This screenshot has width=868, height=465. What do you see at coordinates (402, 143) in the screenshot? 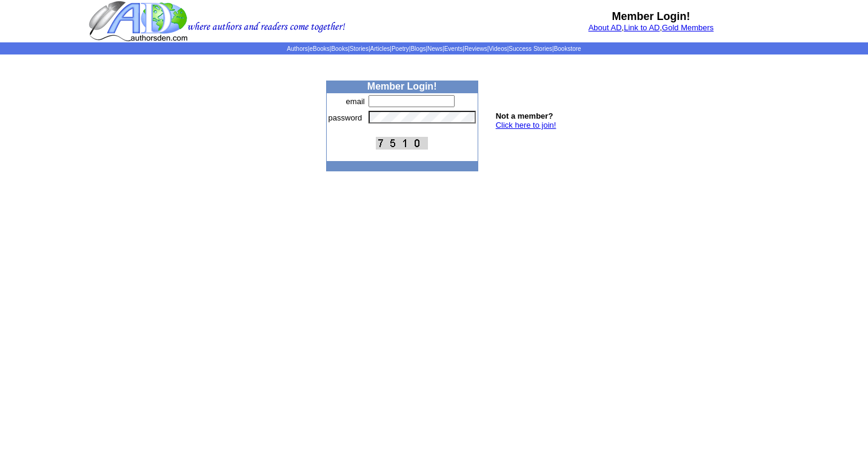
I see `img: This Is CAPTCHA Image` at bounding box center [402, 143].